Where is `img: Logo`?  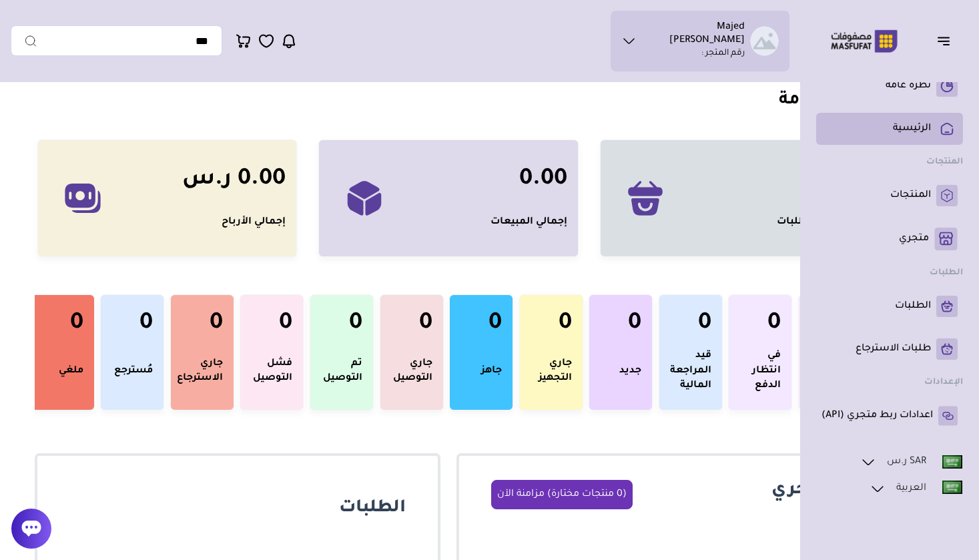
img: Logo is located at coordinates (864, 41).